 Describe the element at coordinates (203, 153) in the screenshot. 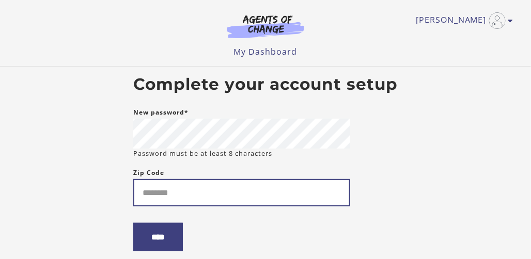

I see `small: Password must be at least 8 characters` at that location.